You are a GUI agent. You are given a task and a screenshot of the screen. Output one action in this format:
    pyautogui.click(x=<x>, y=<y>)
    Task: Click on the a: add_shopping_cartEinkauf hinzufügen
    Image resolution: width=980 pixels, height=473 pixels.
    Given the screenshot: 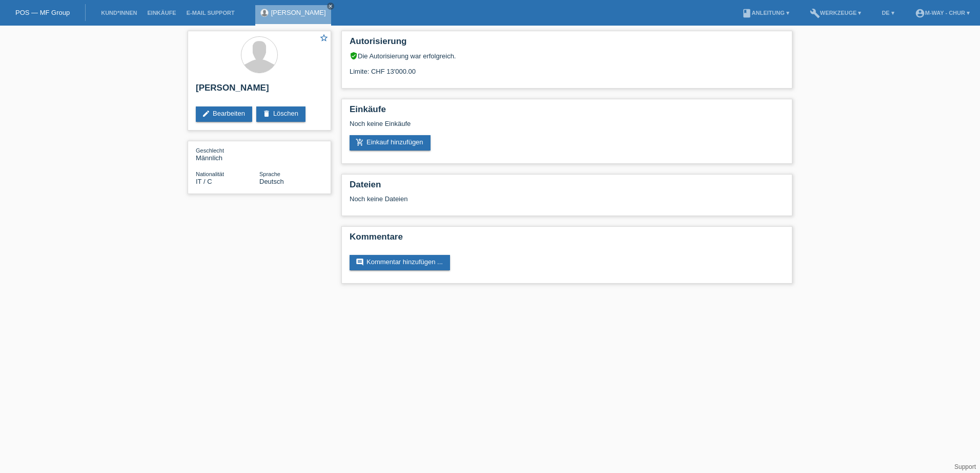 What is the action you would take?
    pyautogui.click(x=390, y=143)
    